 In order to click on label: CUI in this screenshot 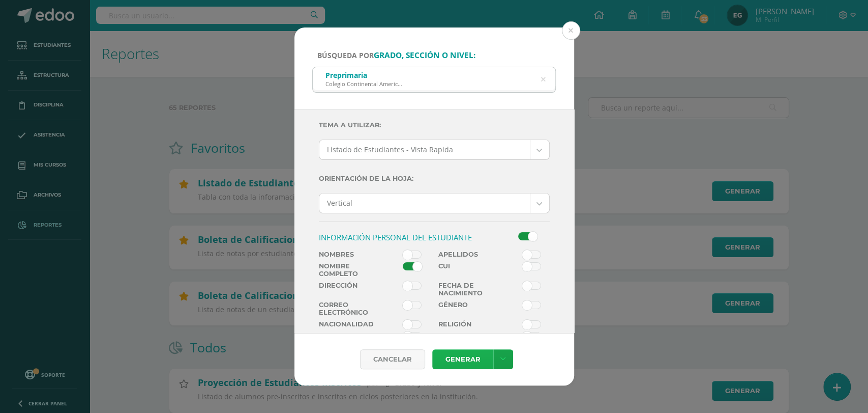, I will do `click(465, 270)`.